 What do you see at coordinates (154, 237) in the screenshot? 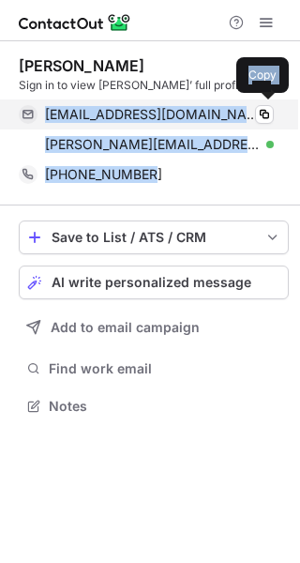
I see `button: save-profile-one-click` at bounding box center [154, 237].